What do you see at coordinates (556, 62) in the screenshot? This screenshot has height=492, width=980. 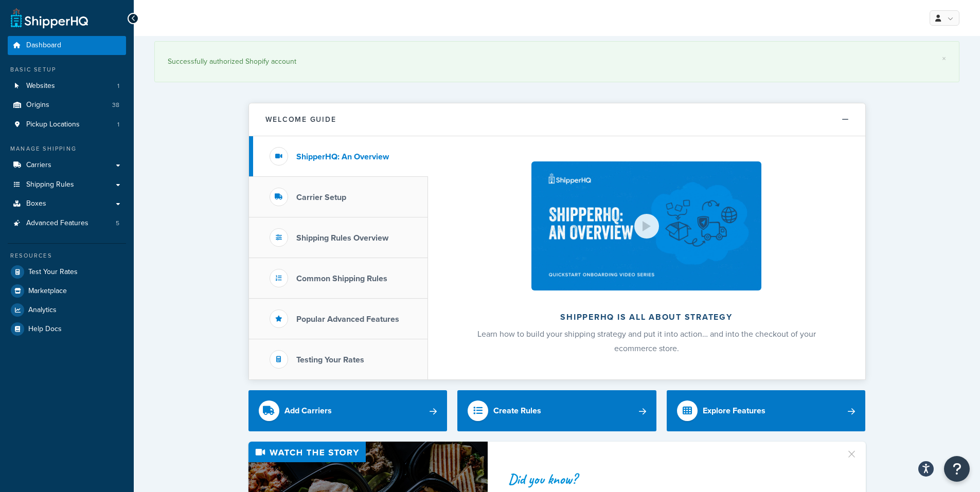 I see `div: Successfully authorized Shopify account` at bounding box center [556, 62].